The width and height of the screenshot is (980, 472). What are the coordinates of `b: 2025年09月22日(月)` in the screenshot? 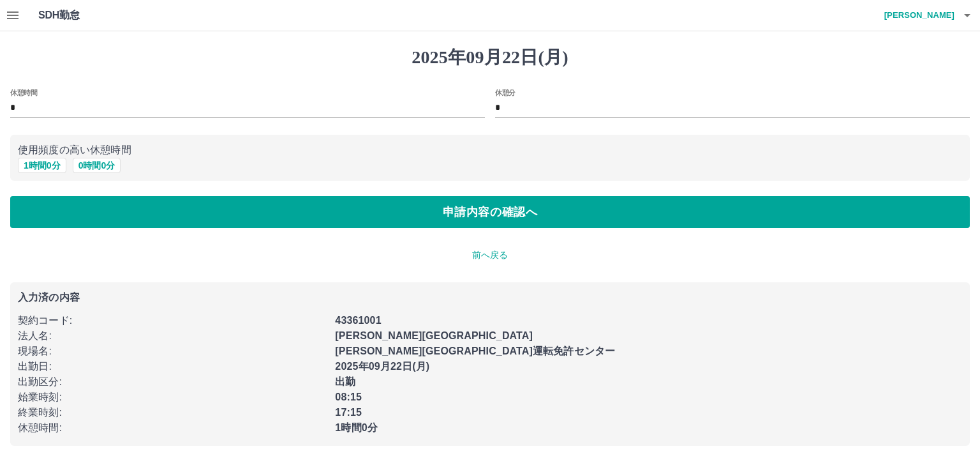 It's located at (382, 366).